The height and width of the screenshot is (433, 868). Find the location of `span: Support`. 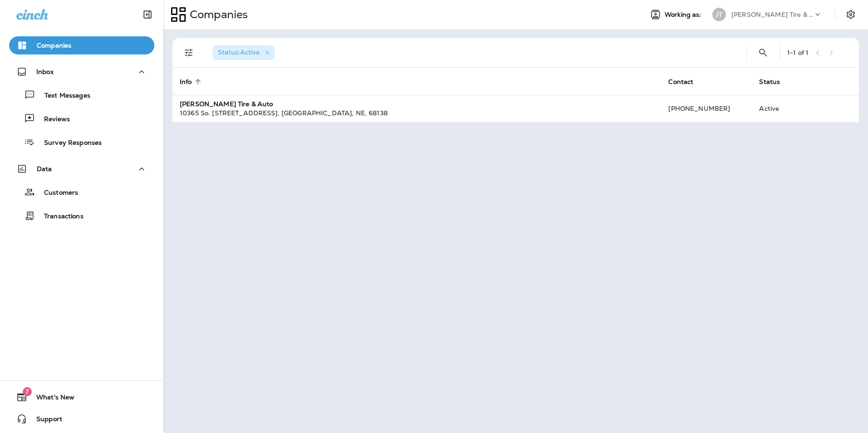

span: Support is located at coordinates (45, 421).